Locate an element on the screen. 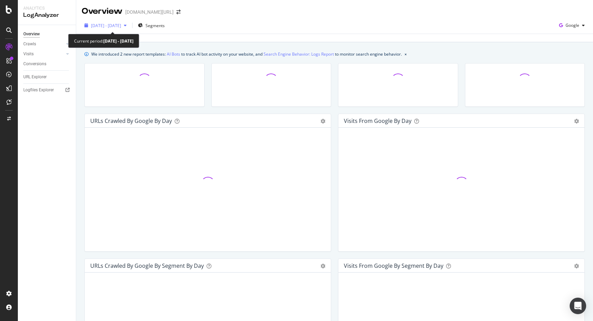  div: LogAnalyzer is located at coordinates (47, 15).